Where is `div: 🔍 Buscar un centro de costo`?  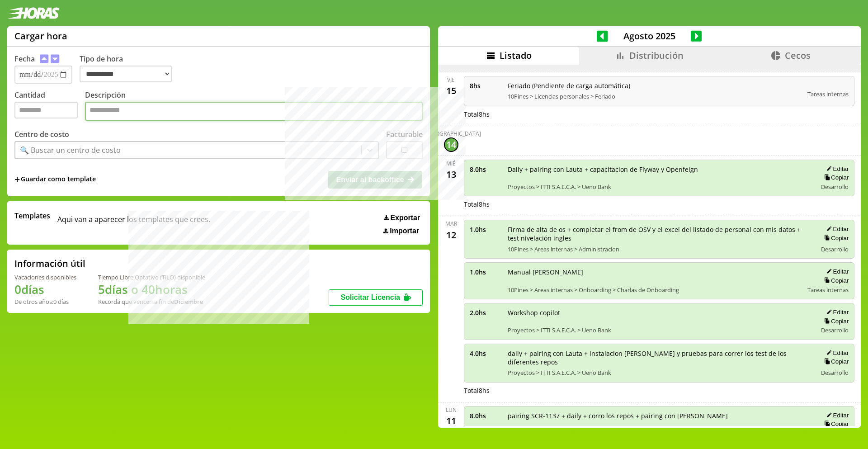
div: 🔍 Buscar un centro de costo is located at coordinates (70, 150).